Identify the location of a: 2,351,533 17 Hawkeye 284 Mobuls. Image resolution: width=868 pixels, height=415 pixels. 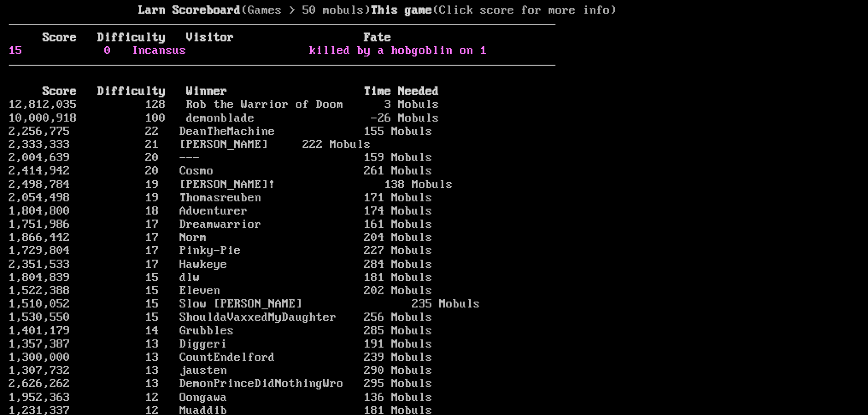
(221, 265).